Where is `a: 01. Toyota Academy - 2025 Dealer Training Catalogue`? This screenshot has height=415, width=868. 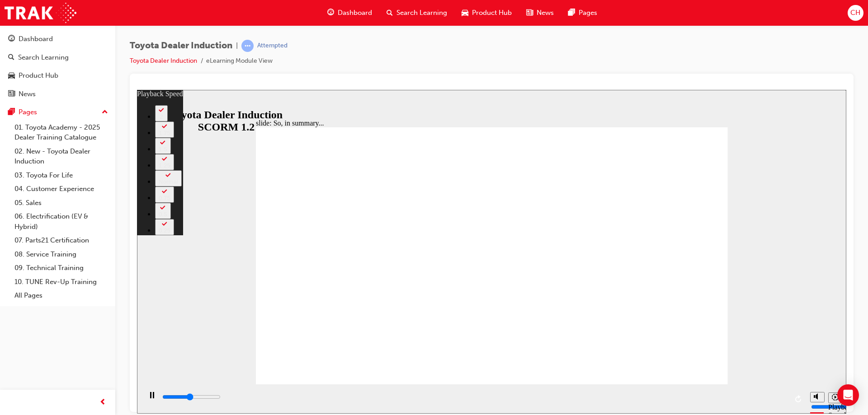 a: 01. Toyota Academy - 2025 Dealer Training Catalogue is located at coordinates (61, 133).